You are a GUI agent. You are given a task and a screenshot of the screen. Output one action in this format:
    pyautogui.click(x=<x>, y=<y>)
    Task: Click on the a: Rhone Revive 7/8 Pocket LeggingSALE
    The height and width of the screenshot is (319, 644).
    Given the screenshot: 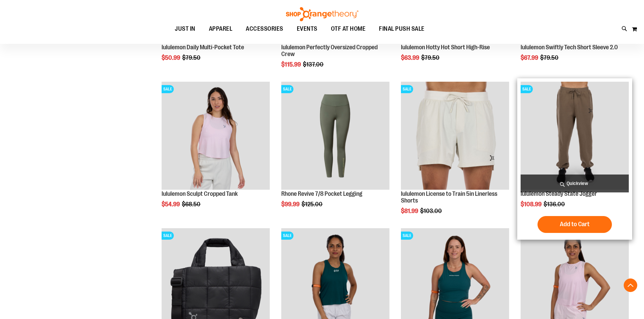 What is the action you would take?
    pyautogui.click(x=335, y=136)
    